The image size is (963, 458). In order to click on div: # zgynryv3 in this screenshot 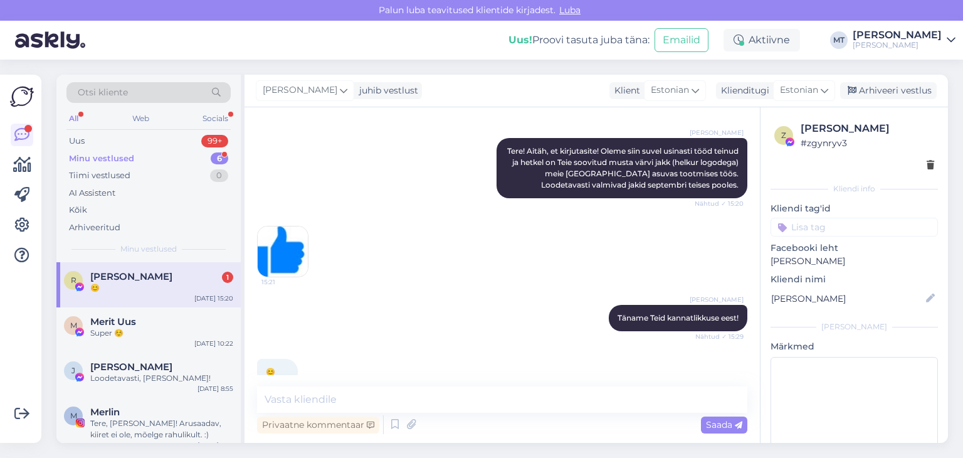, I will do `click(867, 143)`.